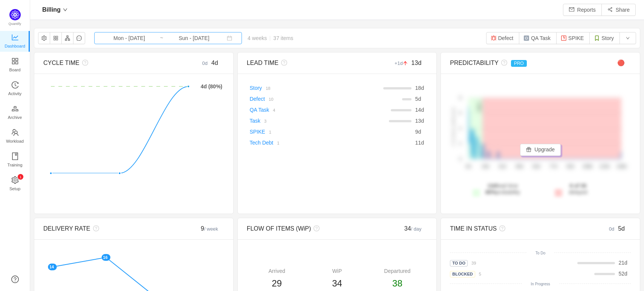 The width and height of the screenshot is (644, 291). What do you see at coordinates (520, 167) in the screenshot?
I see `tspan: 46d` at bounding box center [520, 167].